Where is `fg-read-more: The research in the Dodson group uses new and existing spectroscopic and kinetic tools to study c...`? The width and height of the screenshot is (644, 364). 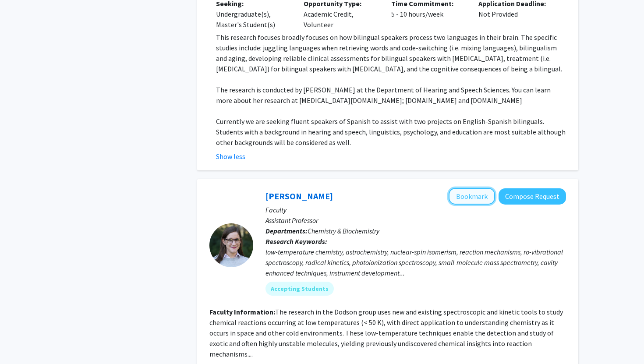
fg-read-more: The research in the Dodson group uses new and existing spectroscopic and kinetic tools to study c... is located at coordinates (386, 333).